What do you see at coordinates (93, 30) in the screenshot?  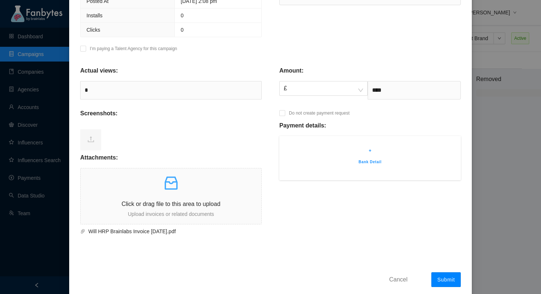 I see `span: Clicks` at bounding box center [93, 30].